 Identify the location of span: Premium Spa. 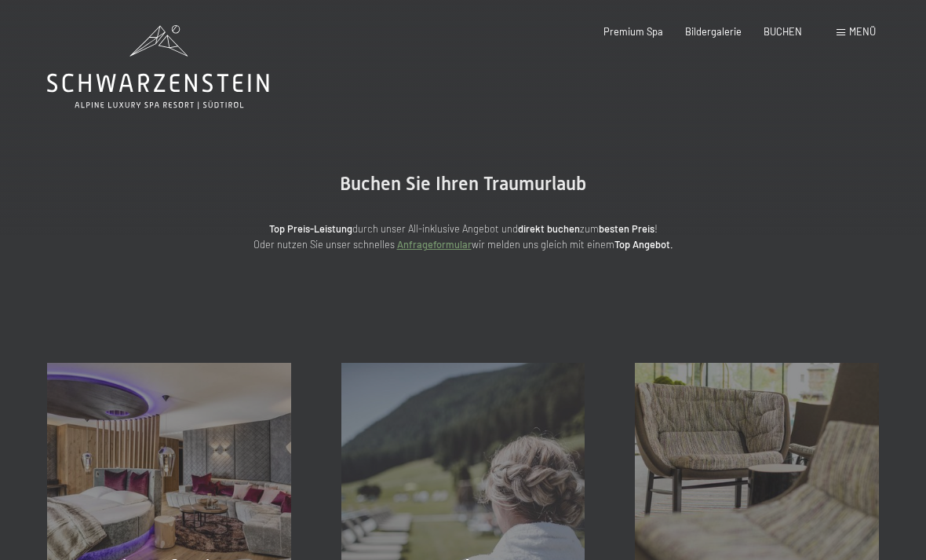
(634, 31).